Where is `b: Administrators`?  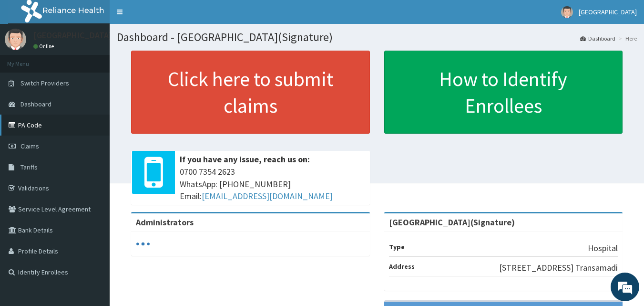
b: Administrators is located at coordinates (164, 222).